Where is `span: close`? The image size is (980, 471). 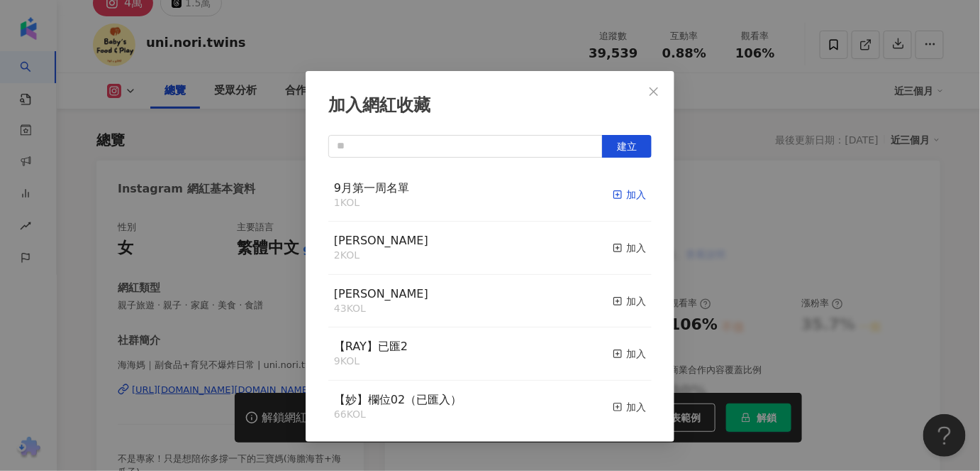
span: close is located at coordinates (654, 92).